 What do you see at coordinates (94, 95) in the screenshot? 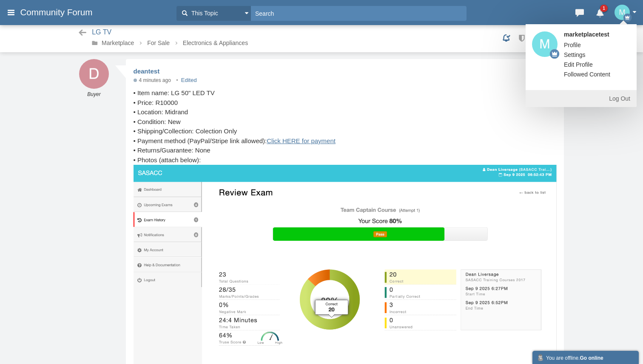
I see `em: Buyer` at bounding box center [94, 95].